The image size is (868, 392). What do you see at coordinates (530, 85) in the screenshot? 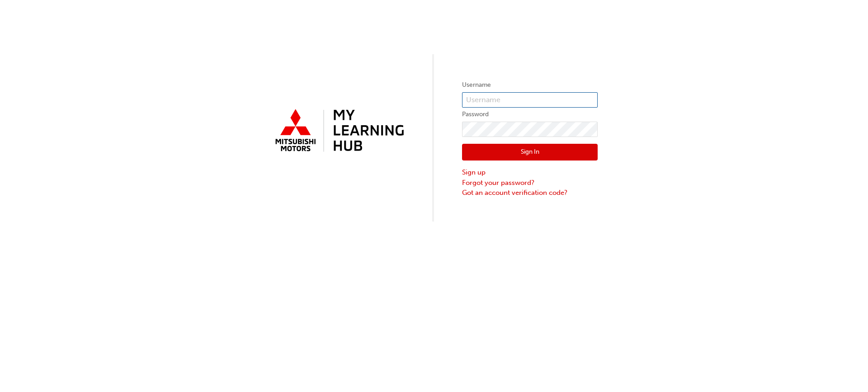
I see `label: Username` at bounding box center [530, 85].